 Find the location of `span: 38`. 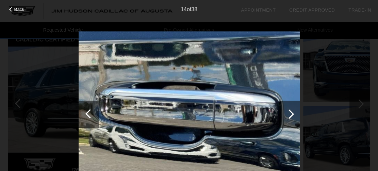

span: 38 is located at coordinates (194, 9).